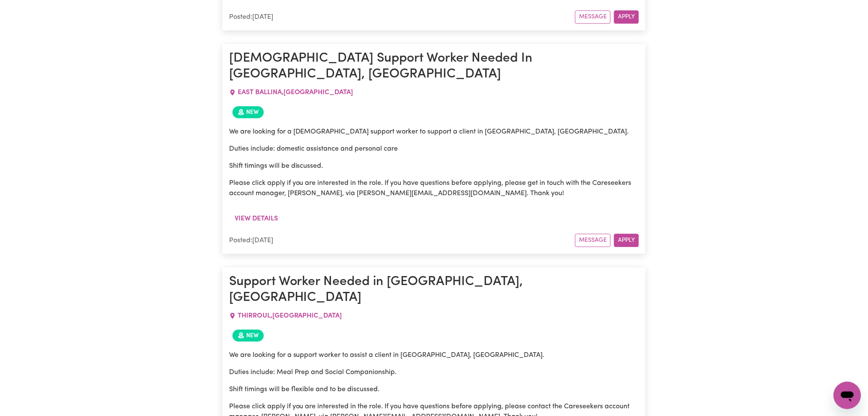 The height and width of the screenshot is (416, 868). I want to click on p: Shift timings will be discussed., so click(434, 166).